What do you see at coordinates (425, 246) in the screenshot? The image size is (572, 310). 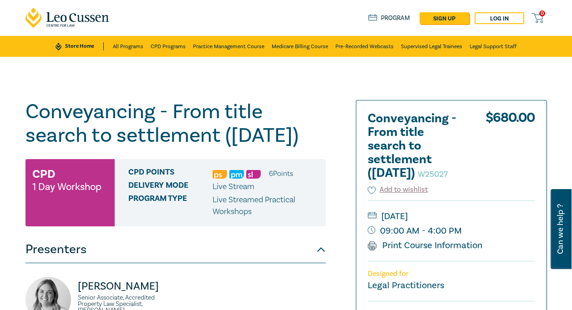 I see `a: Print Course Information` at bounding box center [425, 246].